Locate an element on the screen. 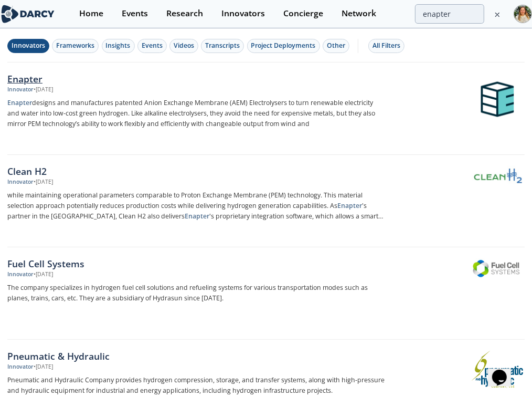 The image size is (532, 397). img: Profile is located at coordinates (522, 14).